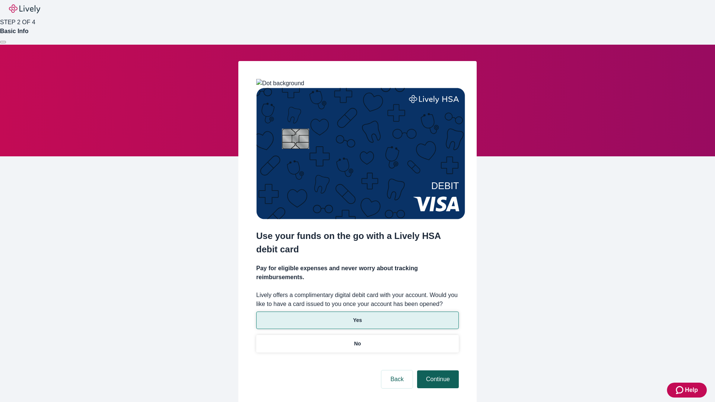 The height and width of the screenshot is (402, 715). I want to click on button: Back, so click(397, 380).